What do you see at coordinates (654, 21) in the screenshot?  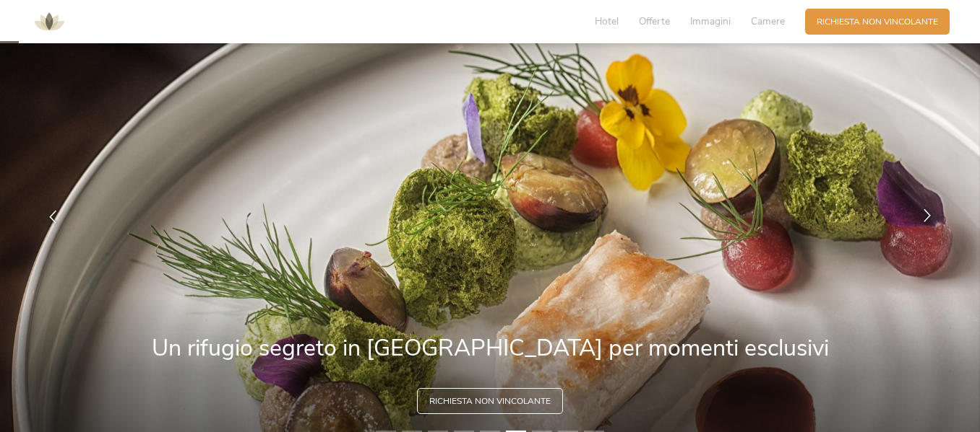 I see `span: Offerte` at bounding box center [654, 21].